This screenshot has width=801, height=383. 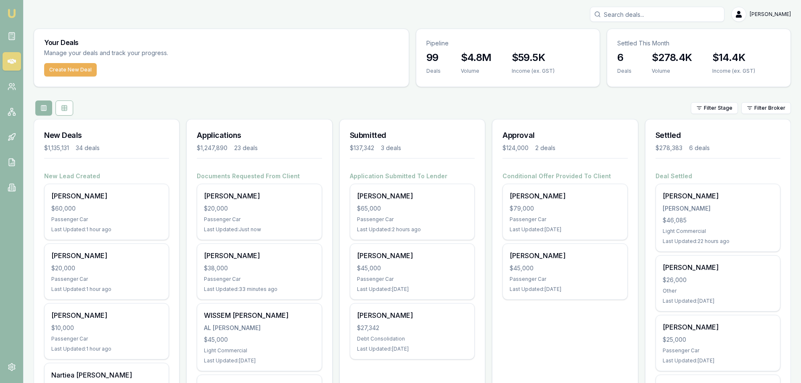 I want to click on div: Last Updated: Just now, so click(x=259, y=230).